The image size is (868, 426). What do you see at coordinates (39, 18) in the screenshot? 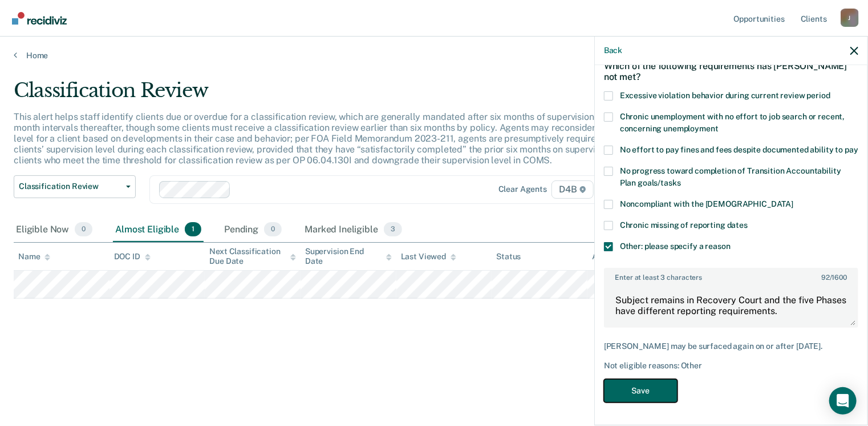
I see `img: Recidiviz` at bounding box center [39, 18].